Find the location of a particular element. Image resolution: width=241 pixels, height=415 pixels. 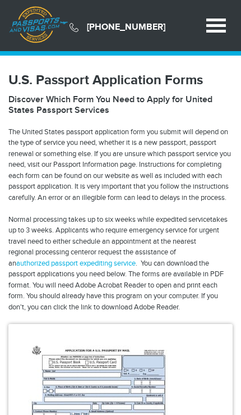

p: Normal processing takes up to six weeks while expedited servicetakes up to 3 weeks. Applicants wh... is located at coordinates (121, 264).